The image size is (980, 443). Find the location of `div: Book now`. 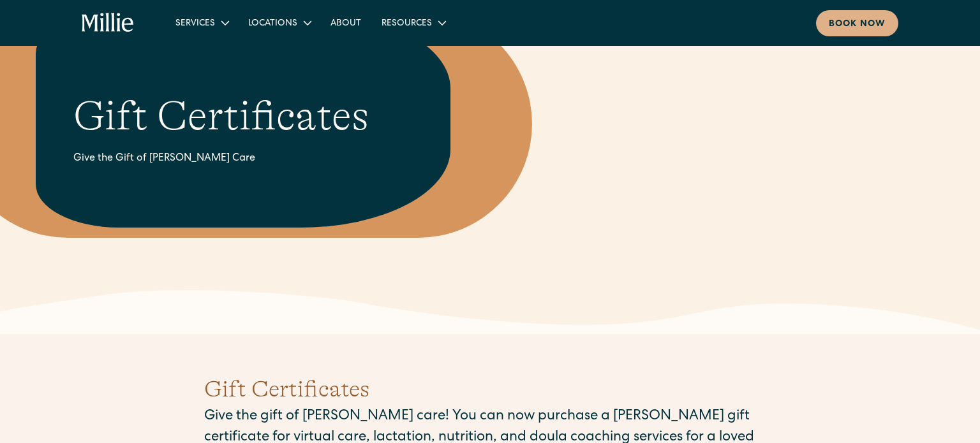

div: Book now is located at coordinates (857, 24).